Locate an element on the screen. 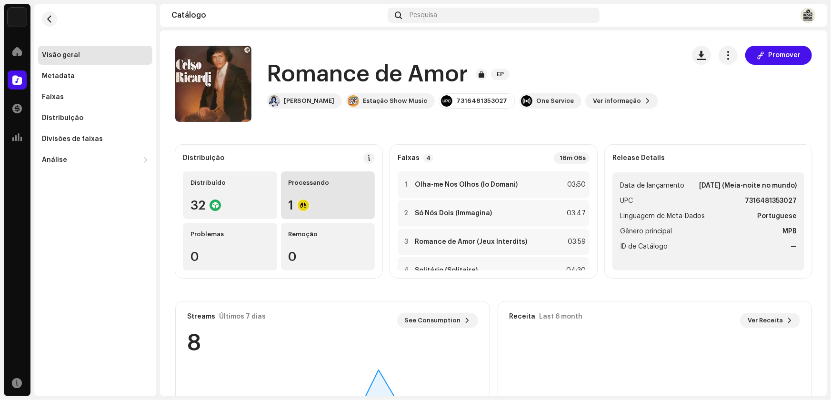 The image size is (831, 400). span: Pesquisa is located at coordinates (424, 15).